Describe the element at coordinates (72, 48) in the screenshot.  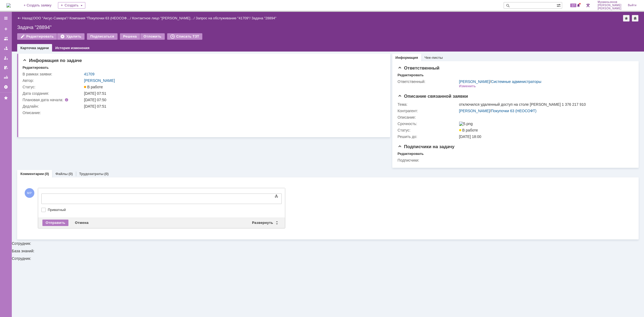
I see `a: История изменения` at that location.